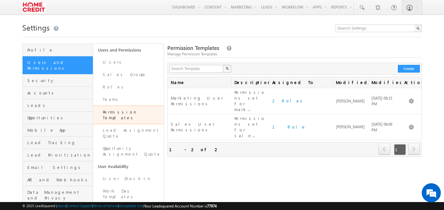  What do you see at coordinates (34, 7) in the screenshot?
I see `img: Custom Logo` at bounding box center [34, 7].